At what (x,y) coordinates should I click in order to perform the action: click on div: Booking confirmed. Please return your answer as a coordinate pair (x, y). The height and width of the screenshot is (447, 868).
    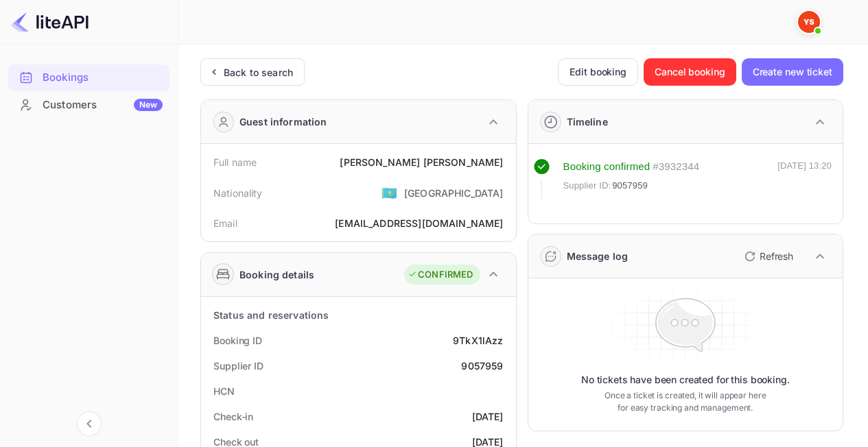
    Looking at the image, I should click on (607, 167).